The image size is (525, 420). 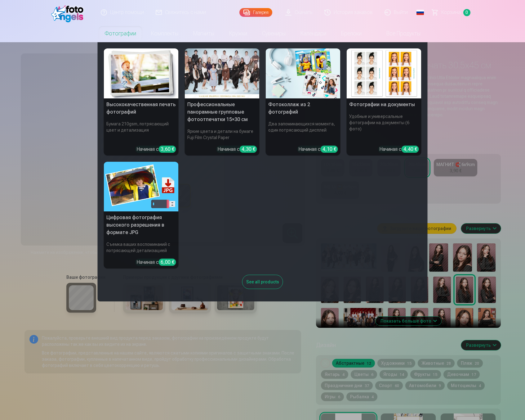 What do you see at coordinates (238, 34) in the screenshot?
I see `a: Кружки` at bounding box center [238, 34].